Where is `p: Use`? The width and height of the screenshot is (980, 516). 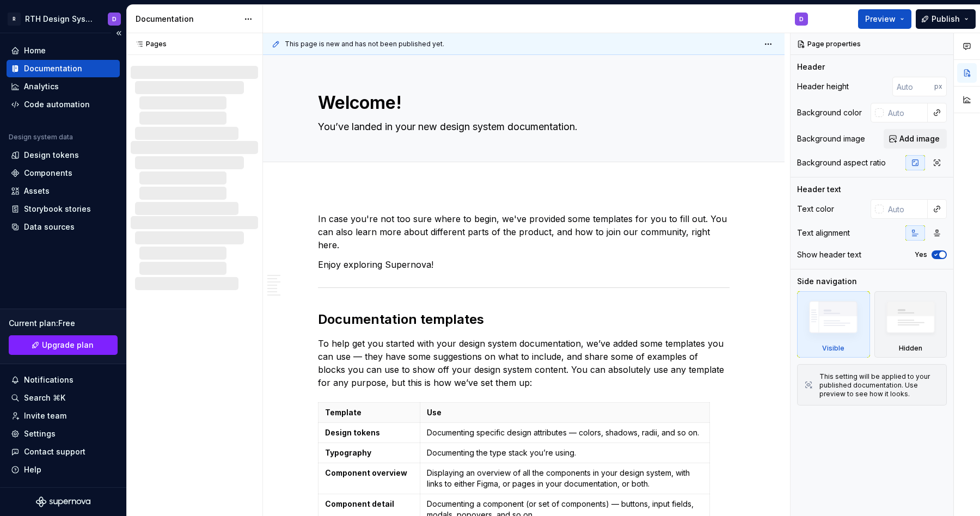 p: Use is located at coordinates (564, 413).